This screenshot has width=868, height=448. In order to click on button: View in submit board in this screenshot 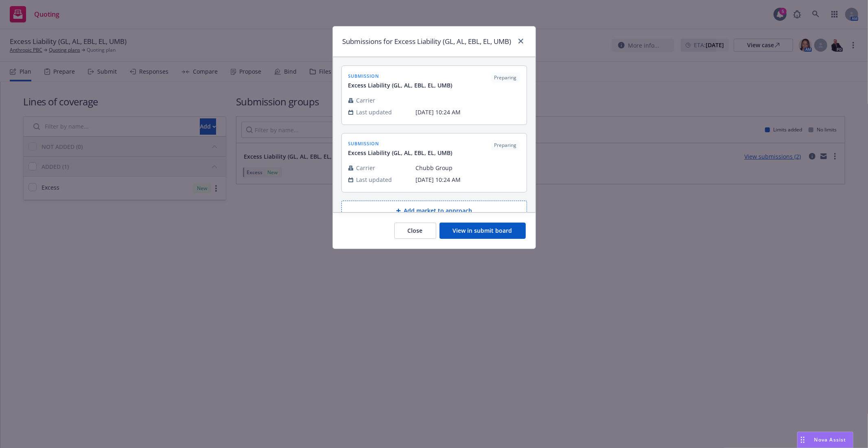, I will do `click(482, 231)`.